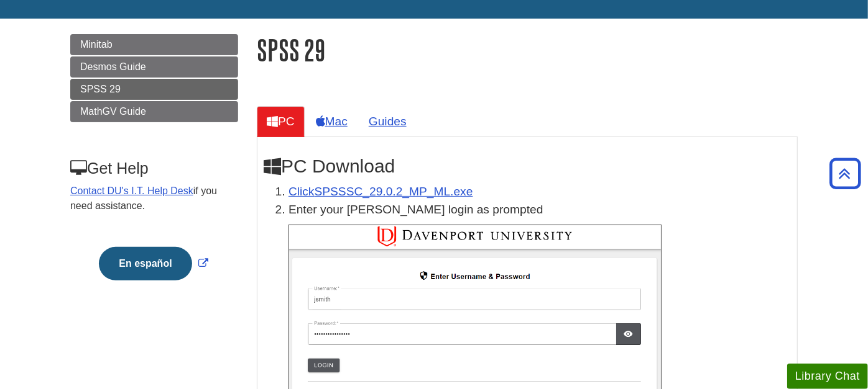 This screenshot has height=389, width=868. What do you see at coordinates (153, 264) in the screenshot?
I see `a: Link opens in new window` at bounding box center [153, 264].